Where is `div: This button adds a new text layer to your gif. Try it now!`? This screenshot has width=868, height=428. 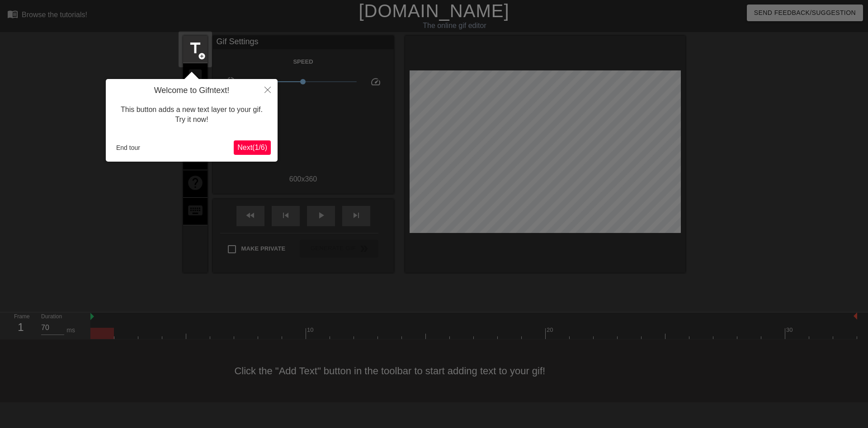 div: This button adds a new text layer to your gif. Try it now! is located at coordinates (192, 114).